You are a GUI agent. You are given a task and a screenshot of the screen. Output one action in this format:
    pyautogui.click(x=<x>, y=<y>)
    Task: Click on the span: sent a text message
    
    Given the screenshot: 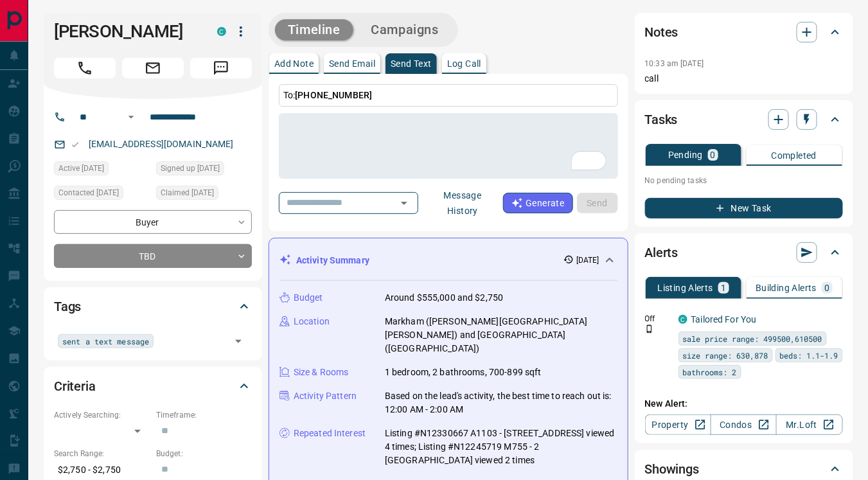 What is the action you would take?
    pyautogui.click(x=105, y=341)
    